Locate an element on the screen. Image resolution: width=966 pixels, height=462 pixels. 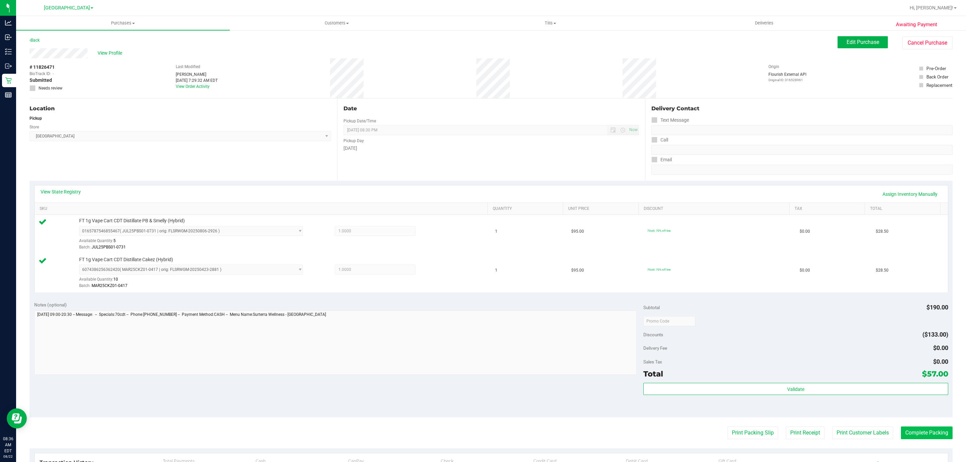
button: Print Packing Slip is located at coordinates (753, 433).